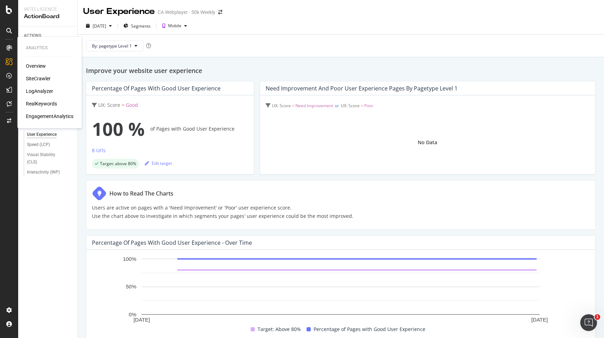 The image size is (604, 338). Describe the element at coordinates (131, 287) in the screenshot. I see `text: 50%` at that location.